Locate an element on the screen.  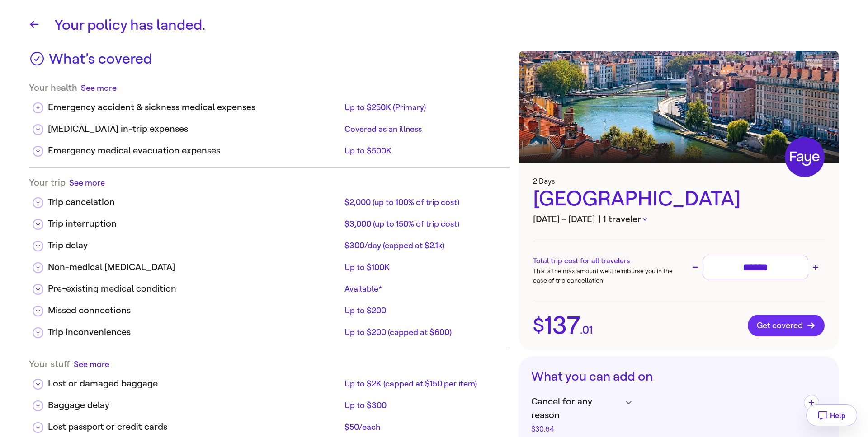
div: Trip interruption is located at coordinates (194, 224).